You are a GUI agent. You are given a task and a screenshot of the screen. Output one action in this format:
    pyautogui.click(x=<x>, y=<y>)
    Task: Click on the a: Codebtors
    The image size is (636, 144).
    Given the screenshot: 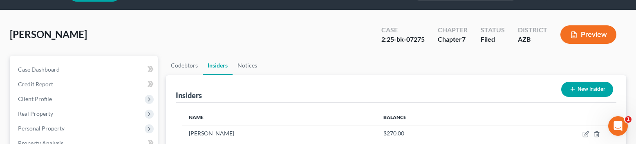 What is the action you would take?
    pyautogui.click(x=184, y=65)
    